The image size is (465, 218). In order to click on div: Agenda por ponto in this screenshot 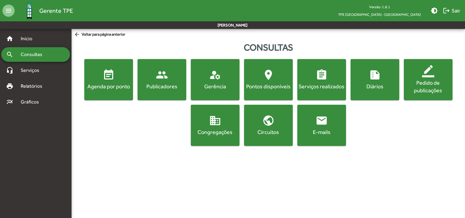, I will do `click(109, 86)`.